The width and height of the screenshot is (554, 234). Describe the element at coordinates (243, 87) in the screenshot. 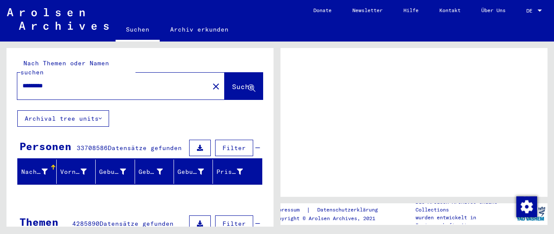

I see `span: Suche` at that location.